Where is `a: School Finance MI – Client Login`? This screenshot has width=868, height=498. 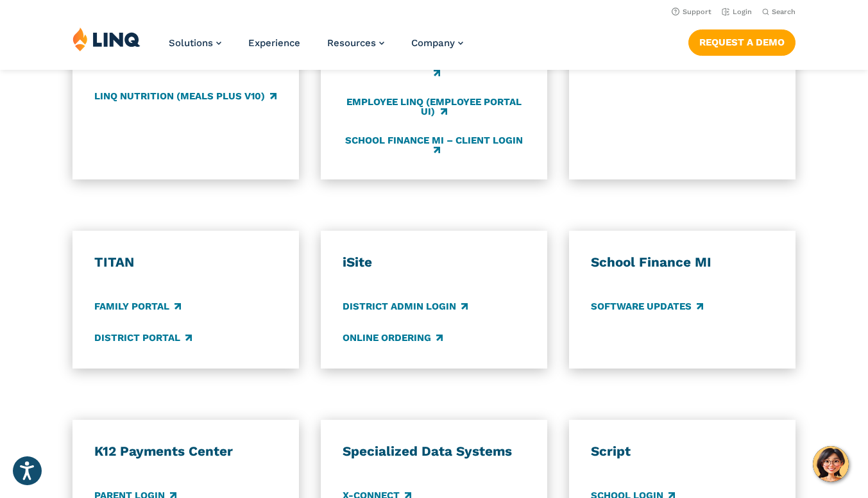 a: School Finance MI – Client Login is located at coordinates (434, 145).